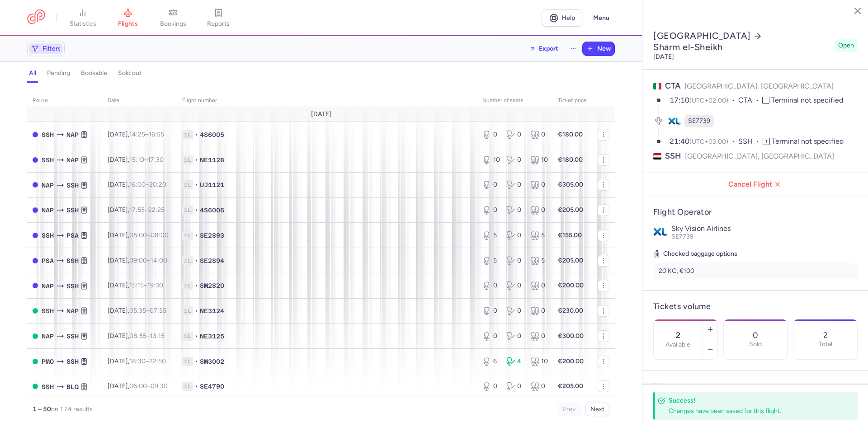  What do you see at coordinates (155, 160) in the screenshot?
I see `time: 17:30` at bounding box center [155, 160].